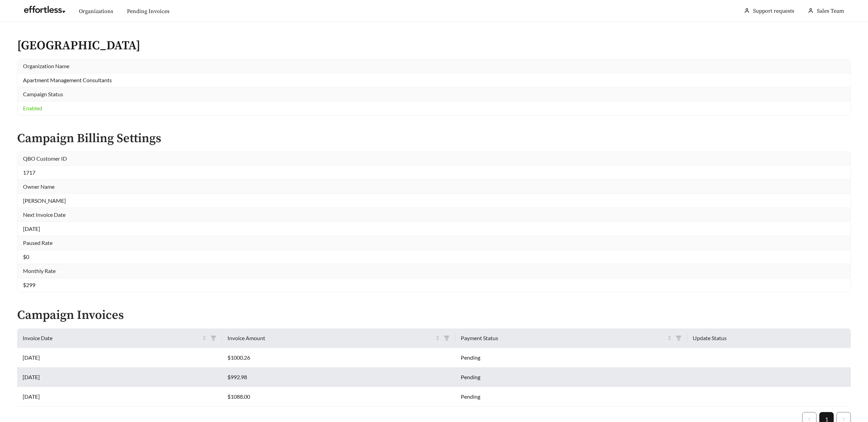  Describe the element at coordinates (844, 420) in the screenshot. I see `span: right` at that location.